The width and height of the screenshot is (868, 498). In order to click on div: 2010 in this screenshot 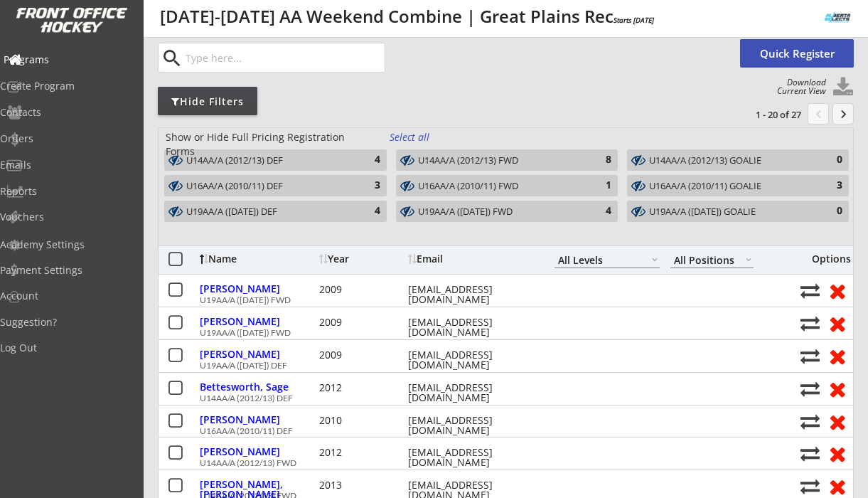, I will do `click(362, 420)`.